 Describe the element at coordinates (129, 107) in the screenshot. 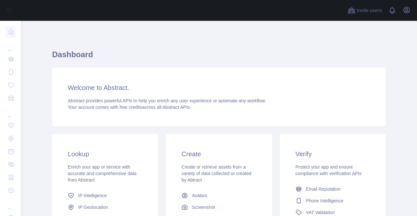

I see `span: Your account comes with across all Abstract APIs.` at that location.